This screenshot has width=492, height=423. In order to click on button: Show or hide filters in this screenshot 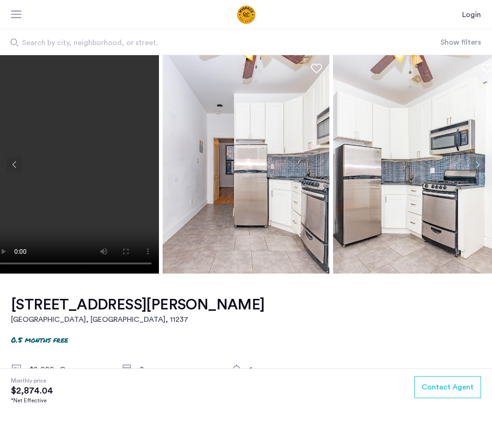, I will do `click(461, 42)`.